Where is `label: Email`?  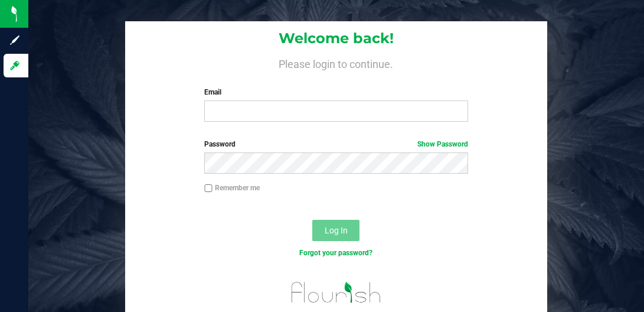
label: Email is located at coordinates (336, 92).